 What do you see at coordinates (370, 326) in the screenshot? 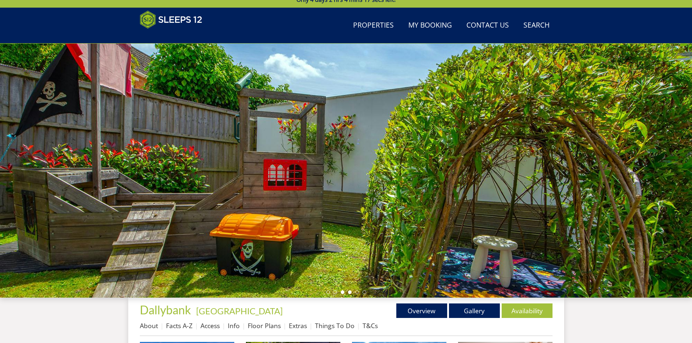
I see `a: T&Cs` at bounding box center [370, 326].